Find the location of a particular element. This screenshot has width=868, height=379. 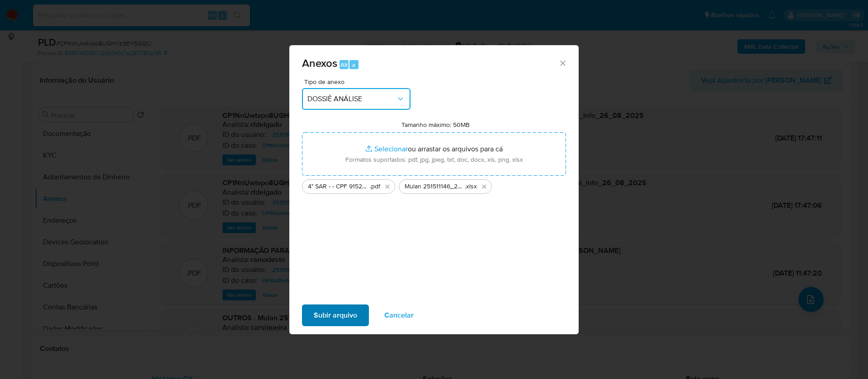

span: .xlsx is located at coordinates (471, 187).